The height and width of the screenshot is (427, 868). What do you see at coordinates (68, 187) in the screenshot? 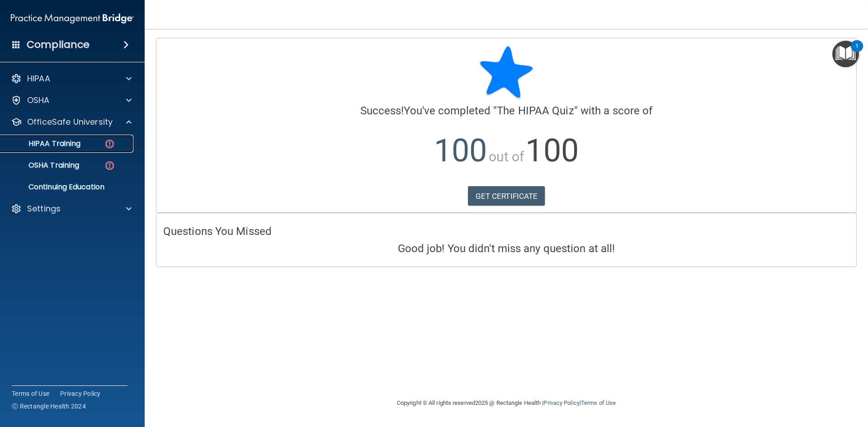
I see `p: Continuing Education` at bounding box center [68, 187].